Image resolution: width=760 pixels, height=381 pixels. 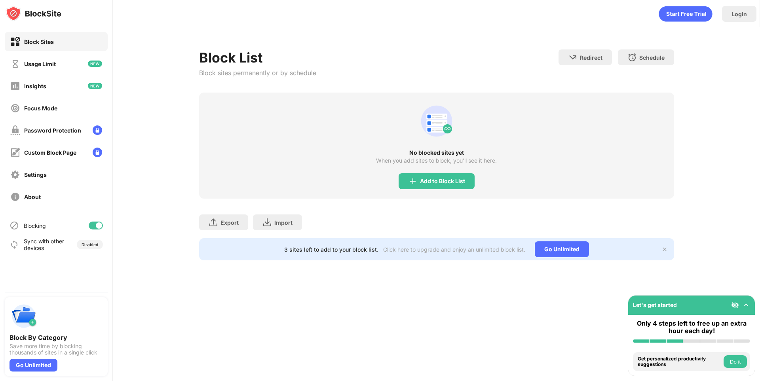 What do you see at coordinates (15, 175) in the screenshot?
I see `img: settings-off.svg` at bounding box center [15, 175].